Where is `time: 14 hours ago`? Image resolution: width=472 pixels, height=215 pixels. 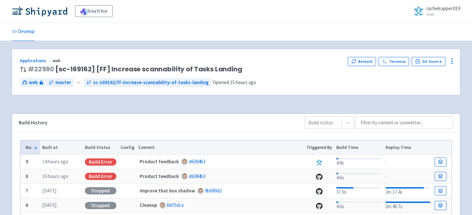 time: 14 hours ago is located at coordinates (55, 162).